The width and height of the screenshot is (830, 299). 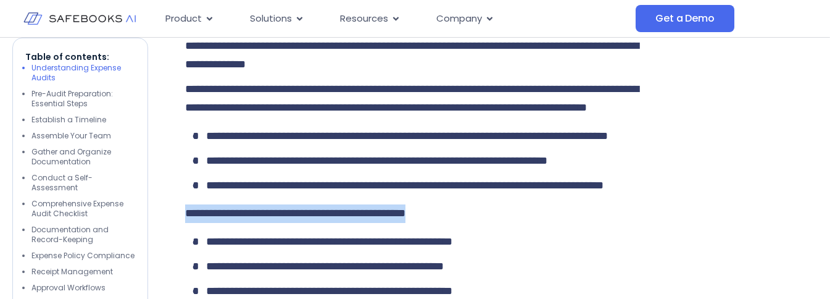 What do you see at coordinates (83, 234) in the screenshot?
I see `li: Documentation and Record-Keeping` at bounding box center [83, 234].